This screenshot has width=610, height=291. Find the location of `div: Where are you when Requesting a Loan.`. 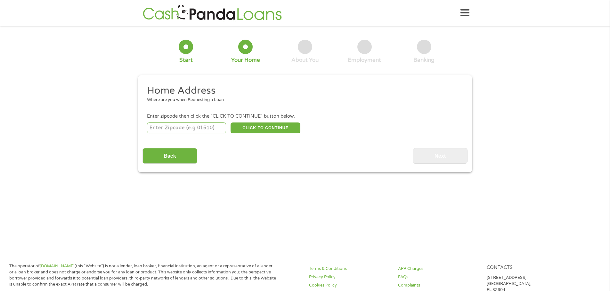

div: Where are you when Requesting a Loan. is located at coordinates (302, 100).